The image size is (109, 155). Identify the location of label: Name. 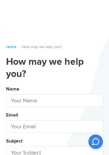
(13, 89).